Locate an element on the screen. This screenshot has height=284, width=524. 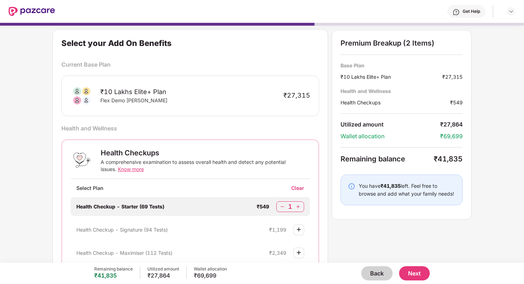
img: svg+xml;base64,PHN2ZyB3aWR0aD0iODAiIGhlaWdodD0iODAiIHZpZXdCb3g9IjAgMCA4MCA4MCIgZmlsbD0ibm9uZSIgeG... is located at coordinates (82, 96).